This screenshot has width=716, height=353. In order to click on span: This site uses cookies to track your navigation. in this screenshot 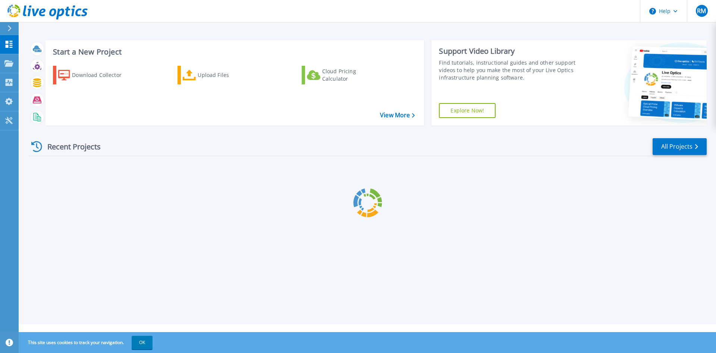, I will do `click(87, 342)`.